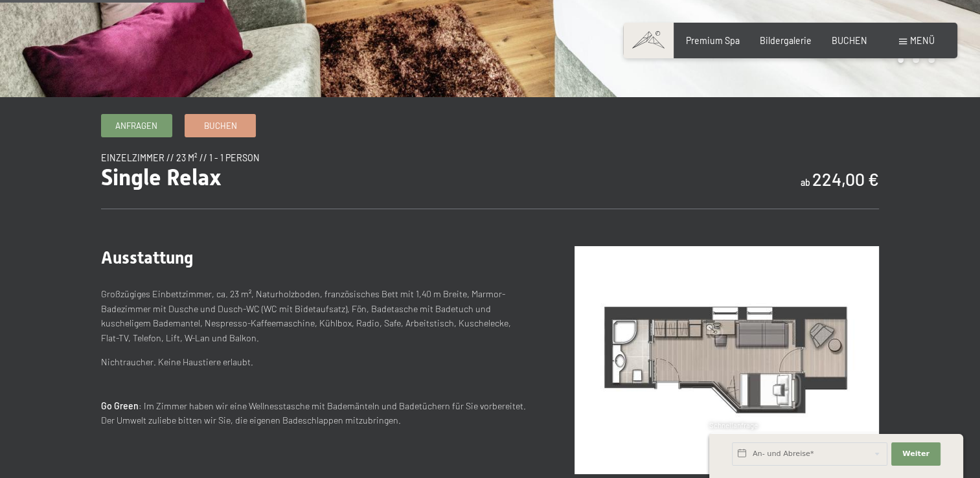 The image size is (980, 478). Describe the element at coordinates (220, 125) in the screenshot. I see `a: Buchen` at that location.